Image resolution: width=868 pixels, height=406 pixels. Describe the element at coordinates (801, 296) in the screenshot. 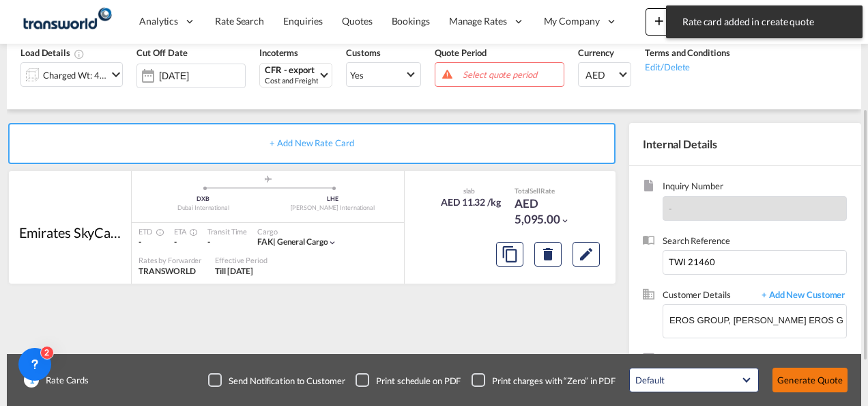

I see `span: + Add New Customer` at that location.